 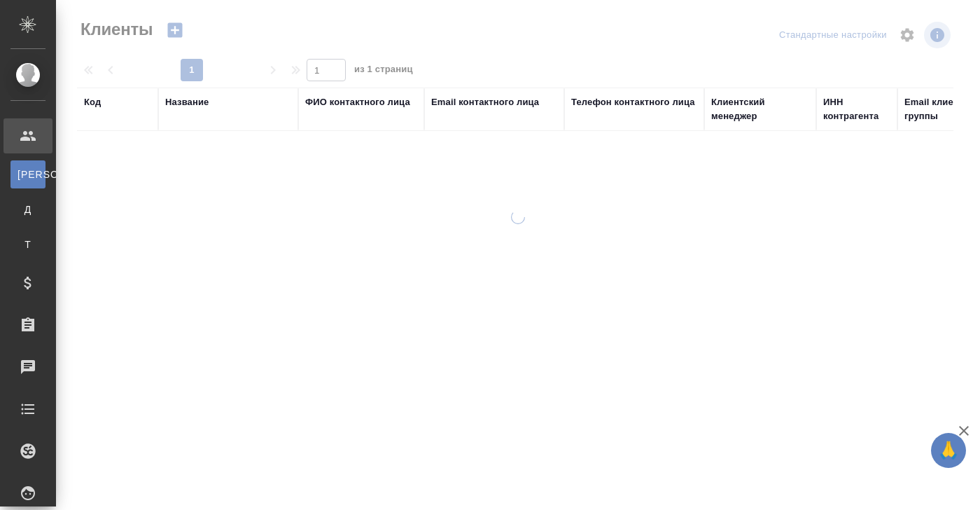 What do you see at coordinates (28, 244) in the screenshot?
I see `span: Т` at bounding box center [28, 244].